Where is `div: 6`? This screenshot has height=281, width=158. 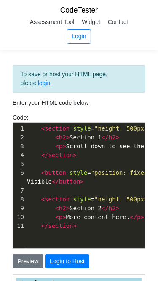
div: 6 is located at coordinates (19, 173).